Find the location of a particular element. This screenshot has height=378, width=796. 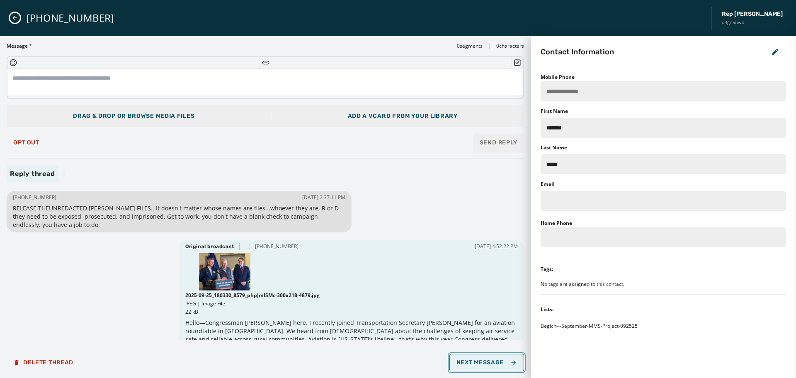

button: Insert Short Link is located at coordinates (266, 63).